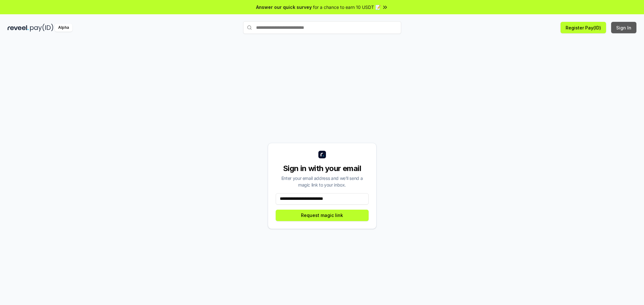  I want to click on button: Register Pay(ID), so click(584, 28).